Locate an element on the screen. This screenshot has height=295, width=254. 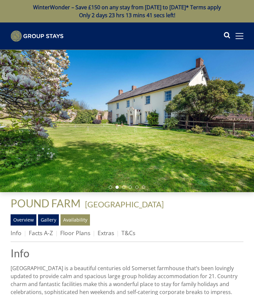
a: Overview is located at coordinates (24, 220).